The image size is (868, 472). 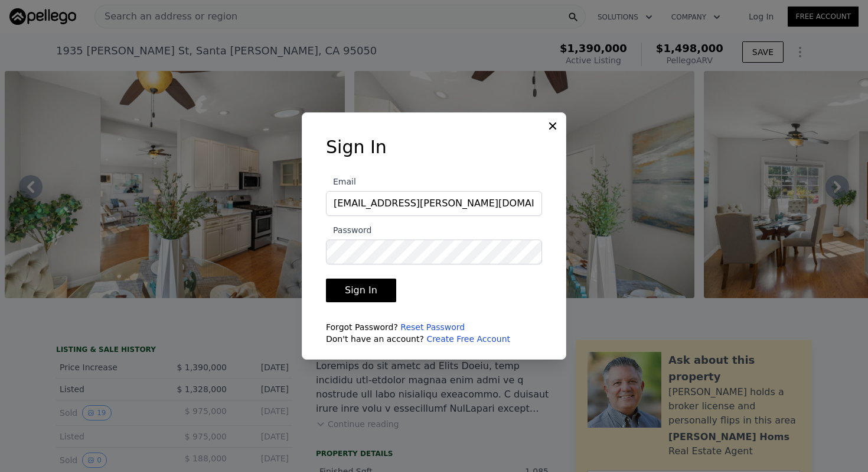 I want to click on span: Email, so click(x=341, y=181).